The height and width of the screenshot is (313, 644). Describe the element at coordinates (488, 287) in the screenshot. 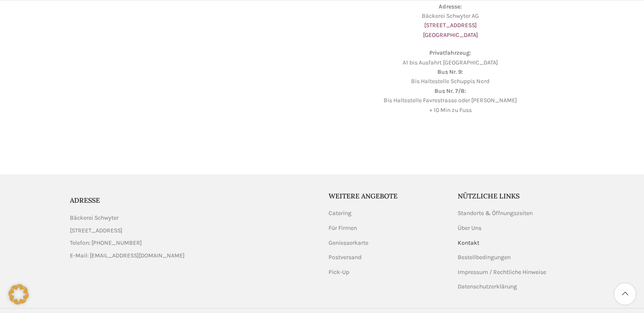

I see `a: Datenschutzerklärung` at that location.